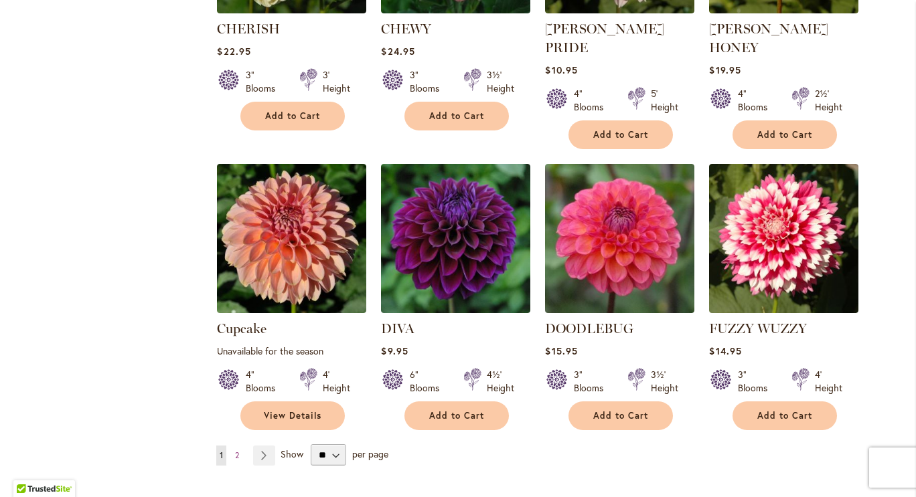 The width and height of the screenshot is (916, 497). What do you see at coordinates (783, 238) in the screenshot?
I see `img: FUZZY WUZZY` at bounding box center [783, 238].